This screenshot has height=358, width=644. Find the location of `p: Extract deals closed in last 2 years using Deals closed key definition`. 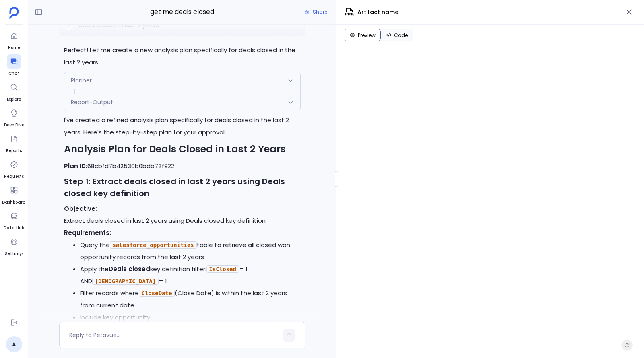

p: Extract deals closed in last 2 years using Deals closed key definition is located at coordinates (182, 215).